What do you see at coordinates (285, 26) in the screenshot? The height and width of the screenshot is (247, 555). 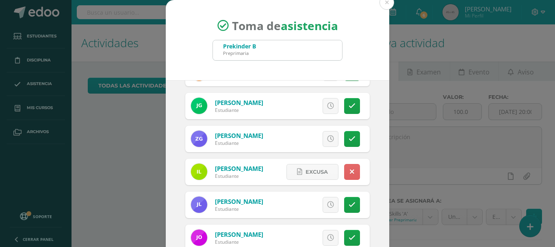 I see `span: Toma de` at bounding box center [285, 26].